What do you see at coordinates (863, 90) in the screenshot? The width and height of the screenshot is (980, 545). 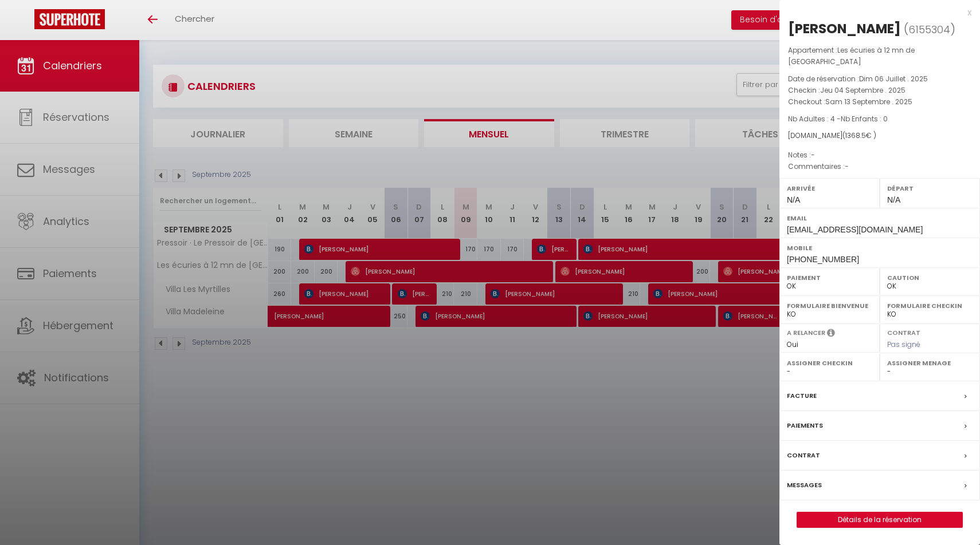 I see `span: Jeu 04 Septembre . 2025` at bounding box center [863, 90].